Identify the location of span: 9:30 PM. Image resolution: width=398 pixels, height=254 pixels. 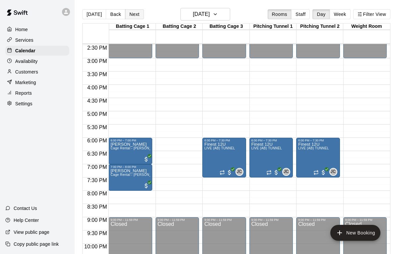
(97, 234).